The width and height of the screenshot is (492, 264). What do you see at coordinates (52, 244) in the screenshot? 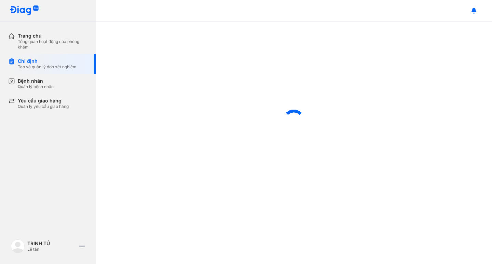
I see `div: TRINH TÚ` at bounding box center [52, 244].